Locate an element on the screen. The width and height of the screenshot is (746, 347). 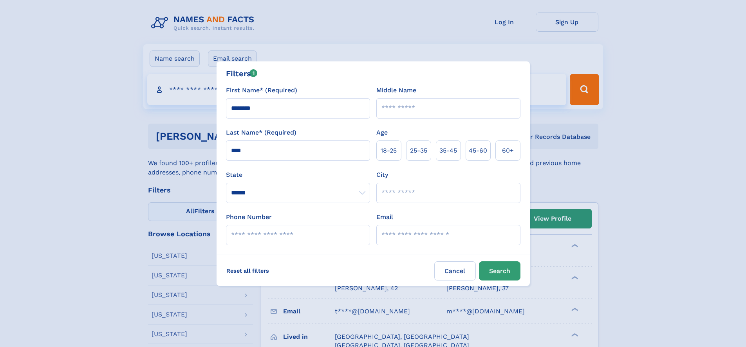
label: Reset all filters is located at coordinates (247, 271).